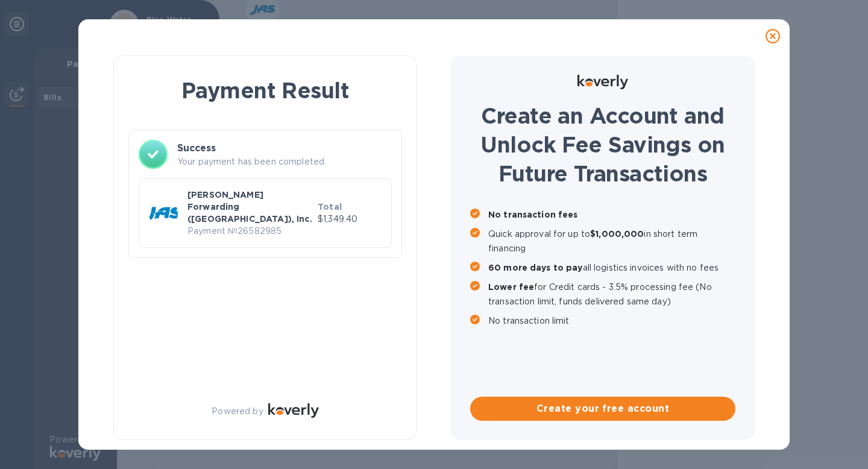  I want to click on h1: Create an Account and Unlock Fee Savings on Future Transactions, so click(602, 145).